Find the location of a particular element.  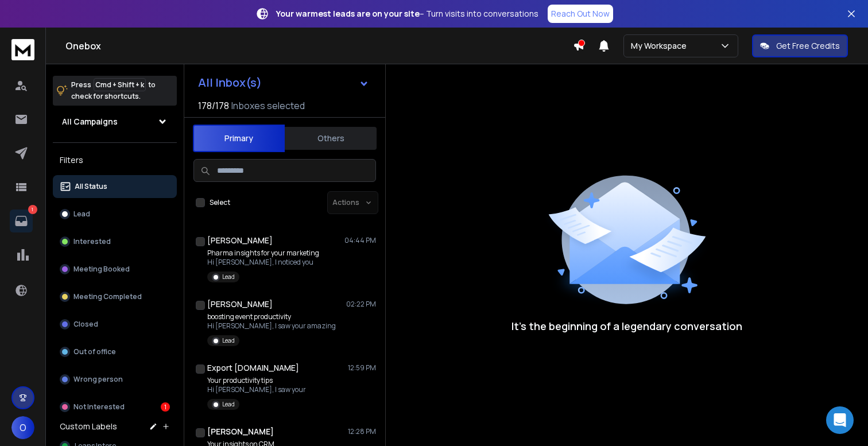

p: It’s the beginning of a legendary conversation is located at coordinates (627, 326).